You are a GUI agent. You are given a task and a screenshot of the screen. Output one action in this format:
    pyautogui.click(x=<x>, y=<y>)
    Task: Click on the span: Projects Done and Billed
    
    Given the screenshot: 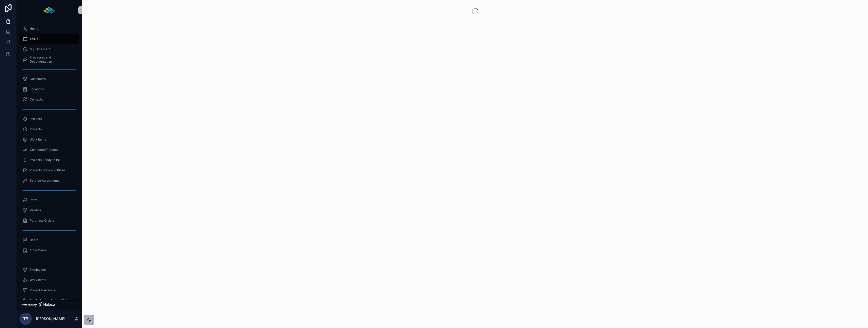 What is the action you would take?
    pyautogui.click(x=48, y=170)
    